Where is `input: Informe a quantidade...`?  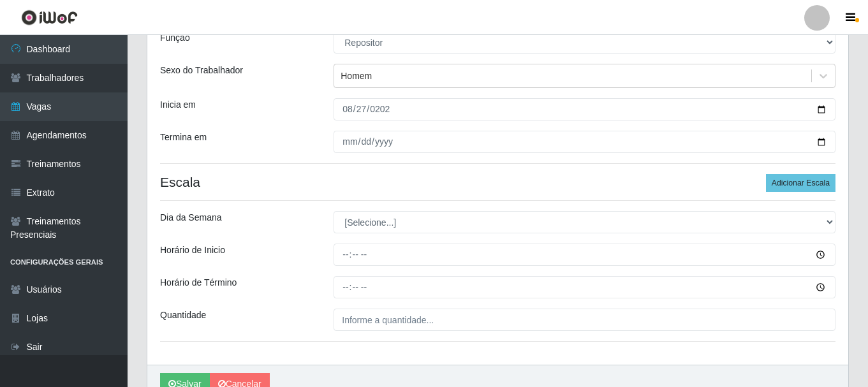 input: Informe a quantidade... is located at coordinates (585, 320).